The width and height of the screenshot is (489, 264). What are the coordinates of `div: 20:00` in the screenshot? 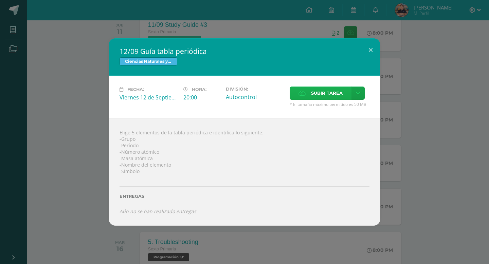 It's located at (202, 97).